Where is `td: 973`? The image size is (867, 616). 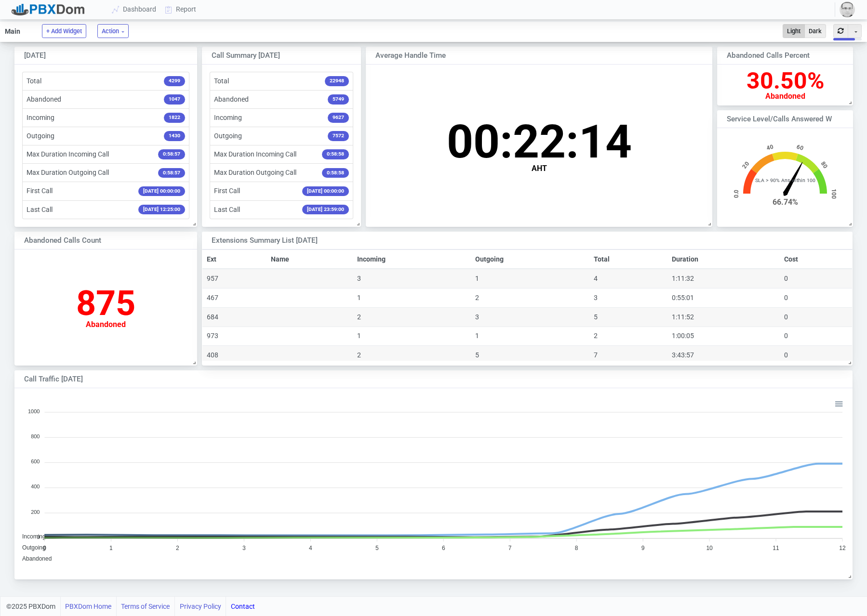
td: 973 is located at coordinates (234, 337).